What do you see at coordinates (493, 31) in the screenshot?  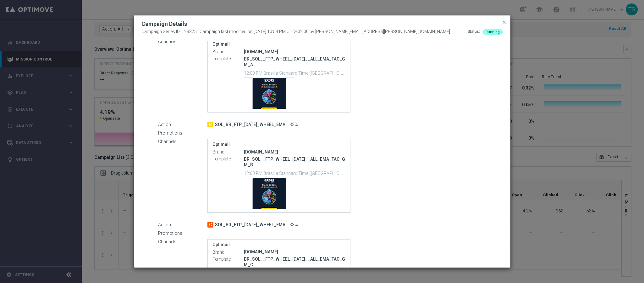 I see `colored-tag: Running` at bounding box center [493, 31].